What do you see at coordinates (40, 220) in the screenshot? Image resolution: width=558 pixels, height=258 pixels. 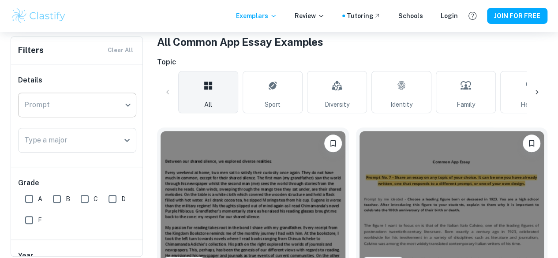 I see `span: F` at bounding box center [40, 220].